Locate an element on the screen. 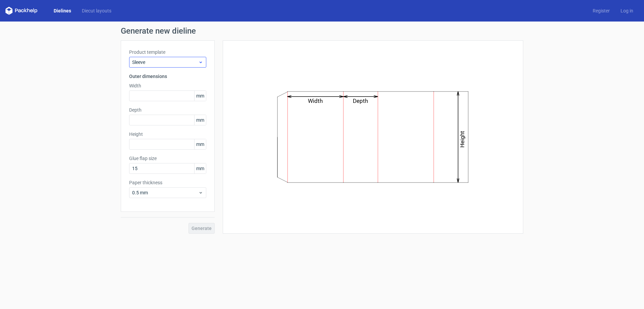  a: Log in is located at coordinates (627, 11).